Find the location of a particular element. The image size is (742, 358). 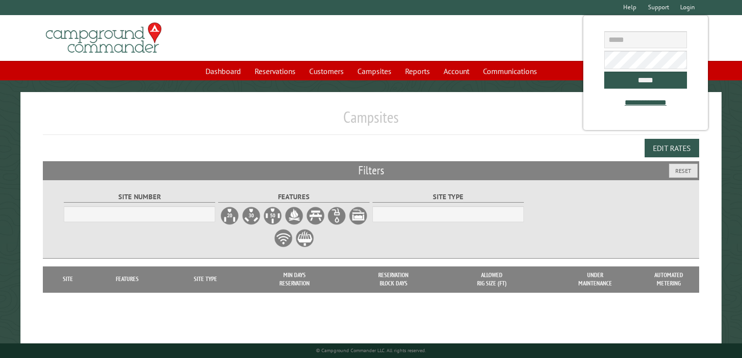

label: Grill is located at coordinates (305, 238).